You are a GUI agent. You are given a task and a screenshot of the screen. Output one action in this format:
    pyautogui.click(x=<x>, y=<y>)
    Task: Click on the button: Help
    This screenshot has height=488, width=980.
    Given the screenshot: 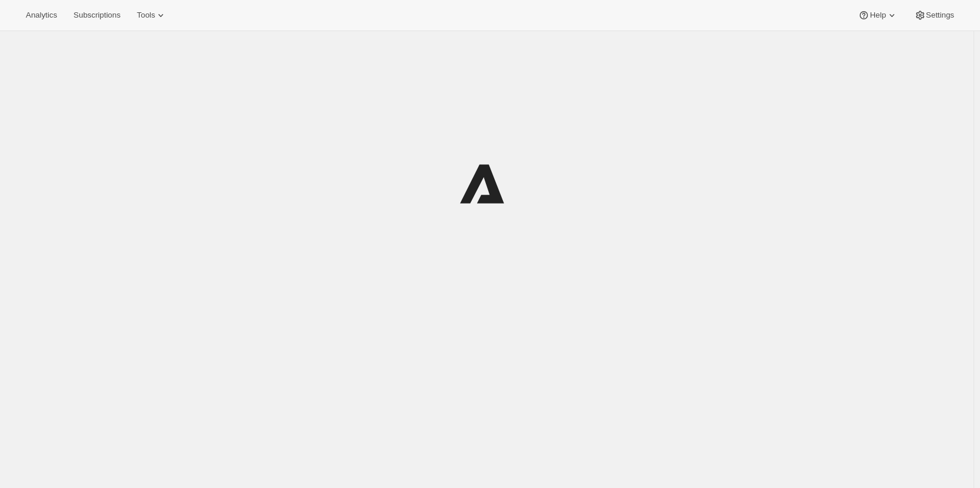 What is the action you would take?
    pyautogui.click(x=878, y=15)
    